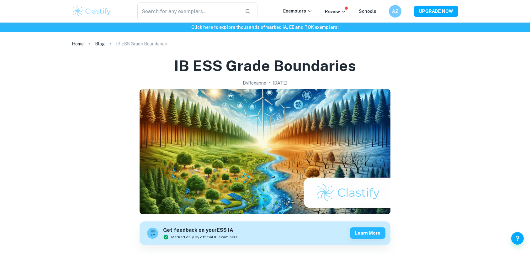 The image size is (530, 254). Describe the element at coordinates (395, 11) in the screenshot. I see `h6: AZ` at that location.